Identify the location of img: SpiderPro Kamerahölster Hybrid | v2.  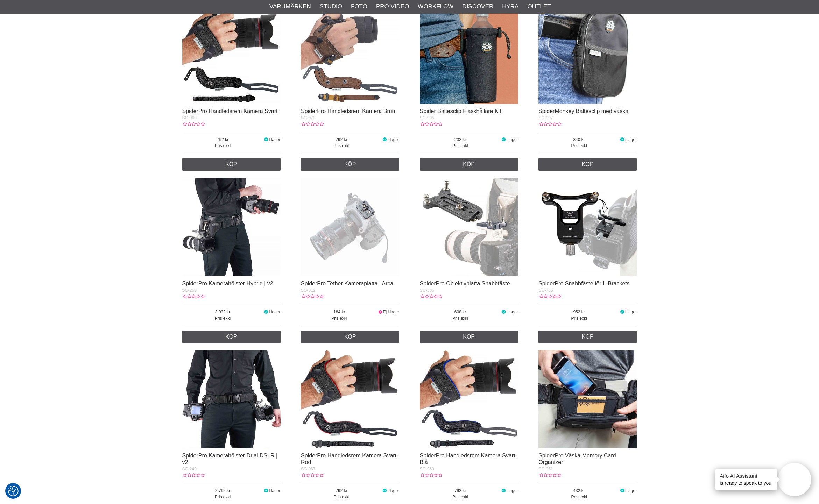
(231, 226).